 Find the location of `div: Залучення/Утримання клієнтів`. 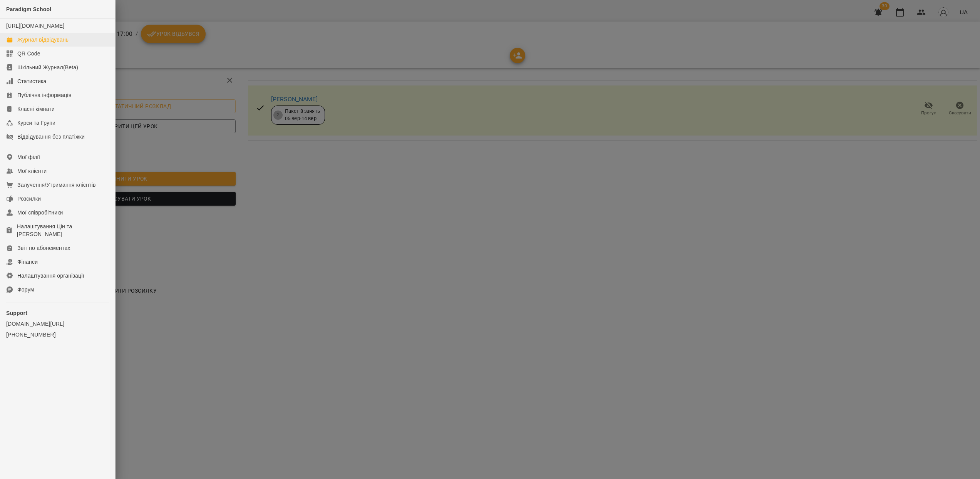

div: Залучення/Утримання клієнтів is located at coordinates (56, 184).